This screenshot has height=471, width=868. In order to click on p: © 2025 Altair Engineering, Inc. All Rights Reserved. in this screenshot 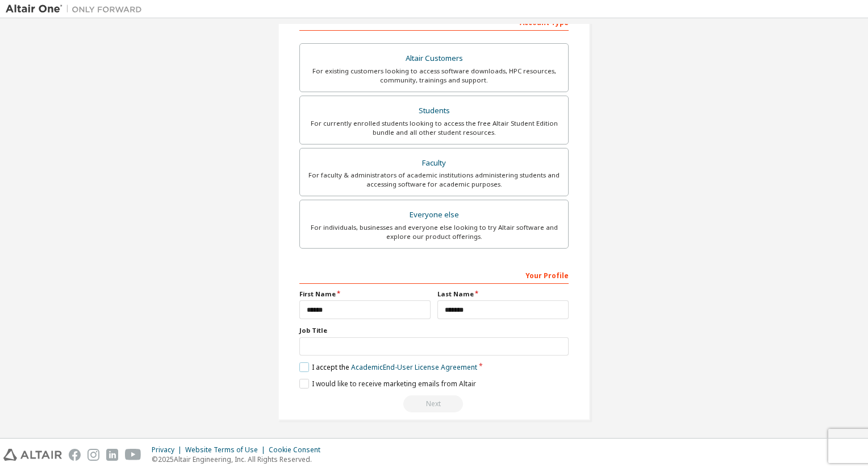, I will do `click(239, 459)`.